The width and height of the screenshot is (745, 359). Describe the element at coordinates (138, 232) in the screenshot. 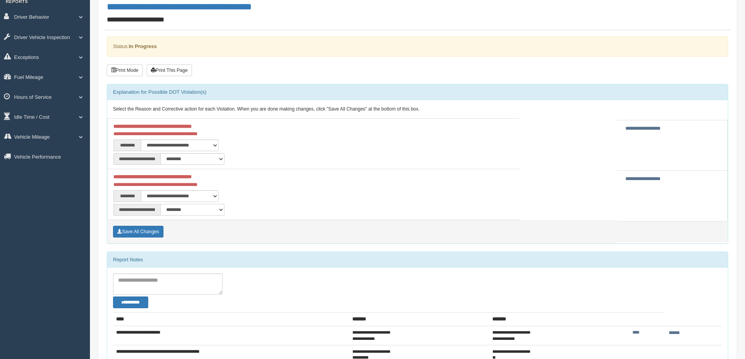

I see `button: Save` at that location.